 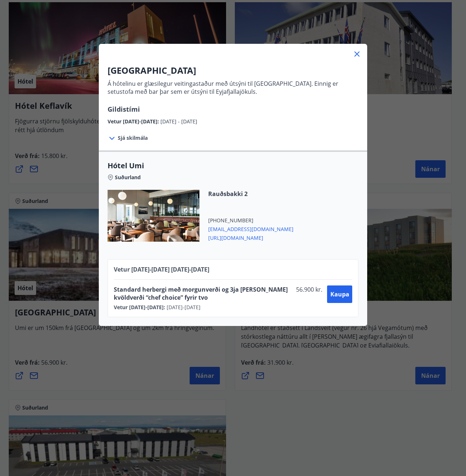 I want to click on span: Rauðsbakki 2, so click(x=251, y=194).